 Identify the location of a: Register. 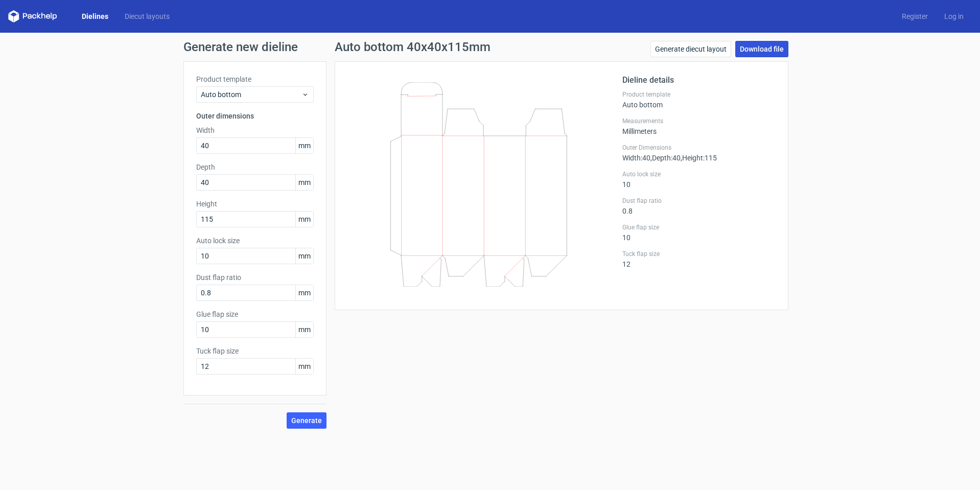
(915, 16).